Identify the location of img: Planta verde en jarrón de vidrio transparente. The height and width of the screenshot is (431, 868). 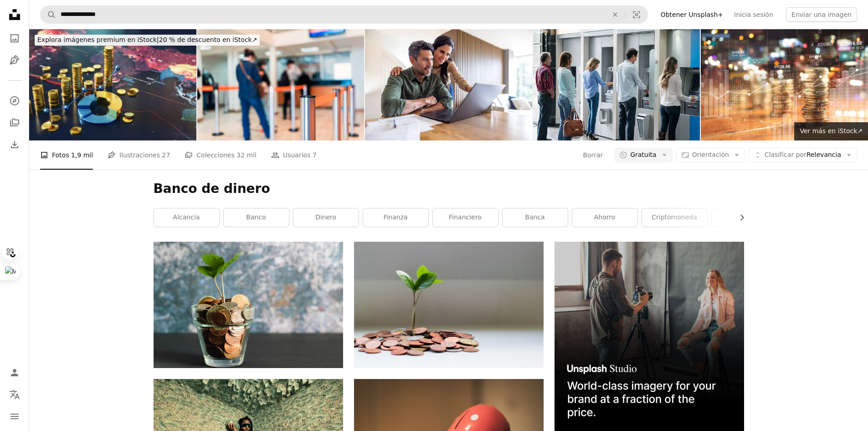
(249, 305).